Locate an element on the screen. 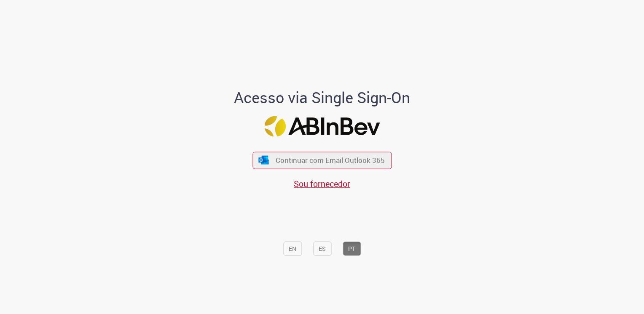  img: Logo ABInBev is located at coordinates (322, 126).